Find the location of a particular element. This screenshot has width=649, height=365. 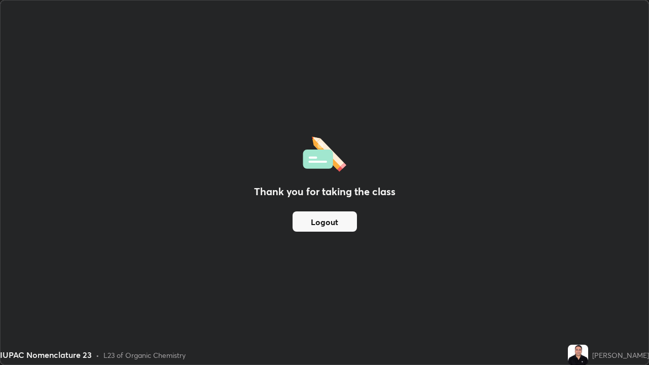

div: L23 of Organic Chemistry is located at coordinates (144, 355).